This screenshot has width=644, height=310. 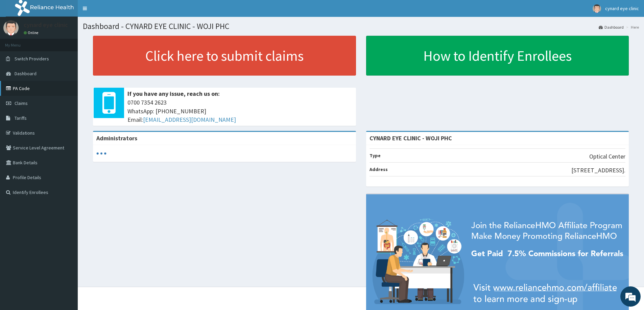 What do you see at coordinates (173, 93) in the screenshot?
I see `b: If you have any issue, reach us on:` at bounding box center [173, 93].